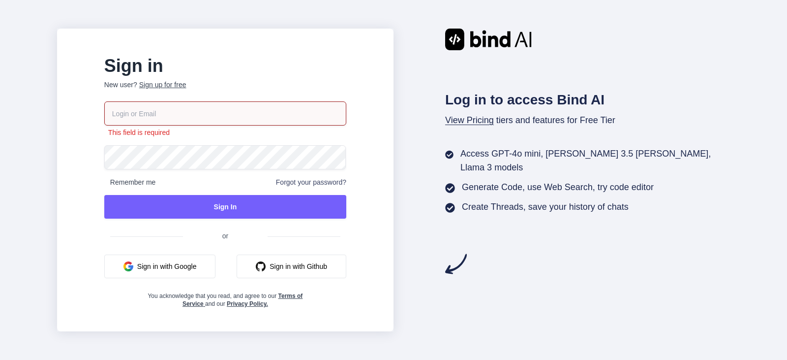  I want to click on input: Login or Email, so click(225, 113).